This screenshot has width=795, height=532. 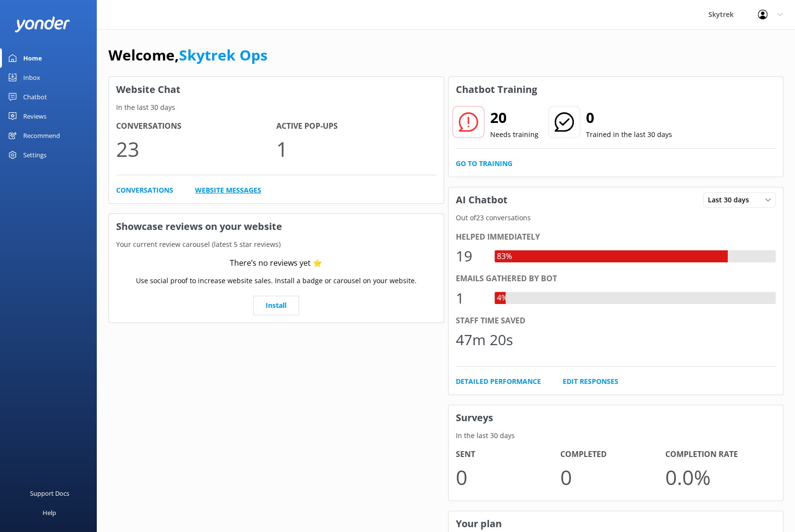 I want to click on div: 4%, so click(x=503, y=298).